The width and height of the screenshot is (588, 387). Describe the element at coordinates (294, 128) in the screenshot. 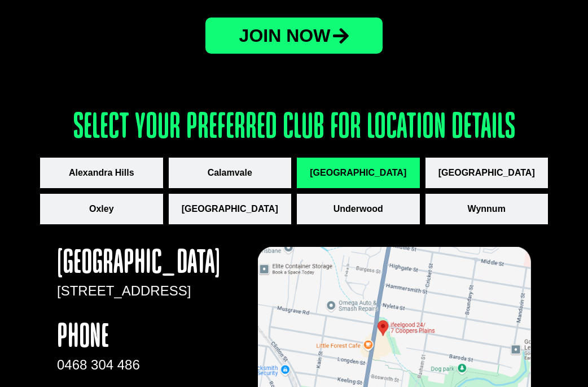

I see `h3: Select your preferred club for location details` at that location.